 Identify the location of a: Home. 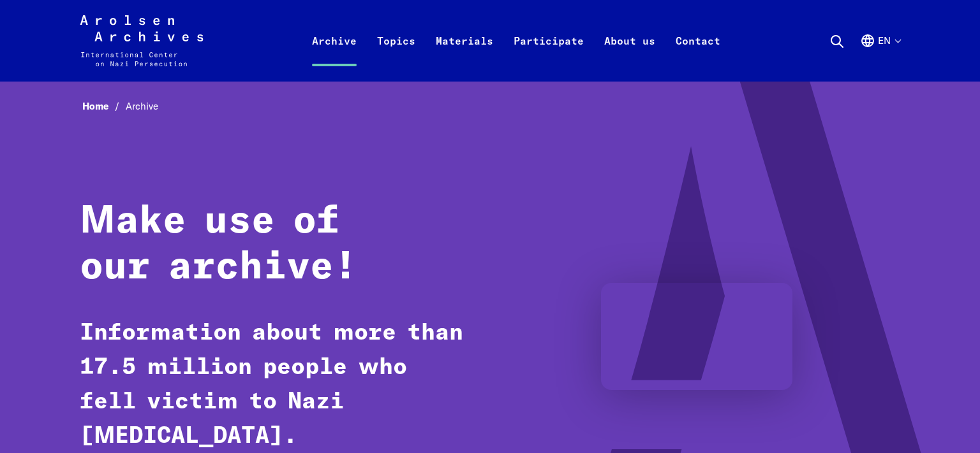
(104, 106).